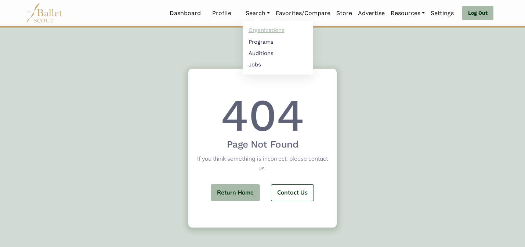 The height and width of the screenshot is (247, 525). What do you see at coordinates (262, 163) in the screenshot?
I see `p: If you think something is incorrect, please contact us.` at bounding box center [262, 163].